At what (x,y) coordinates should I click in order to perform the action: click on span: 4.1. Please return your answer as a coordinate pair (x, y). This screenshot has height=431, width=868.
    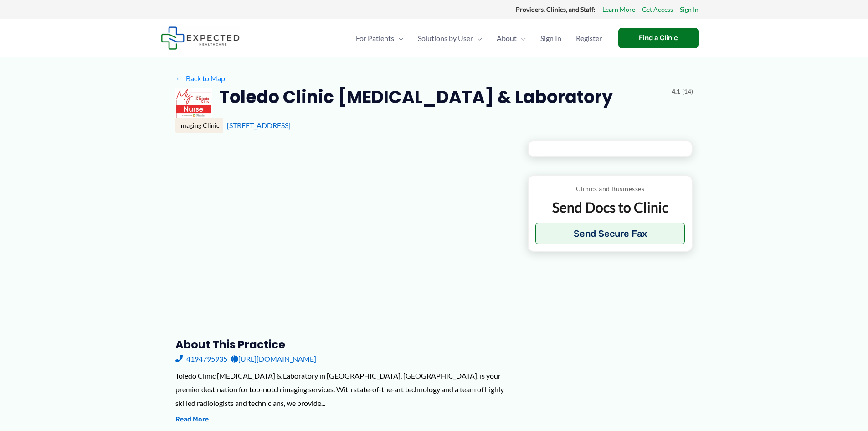
    Looking at the image, I should click on (676, 92).